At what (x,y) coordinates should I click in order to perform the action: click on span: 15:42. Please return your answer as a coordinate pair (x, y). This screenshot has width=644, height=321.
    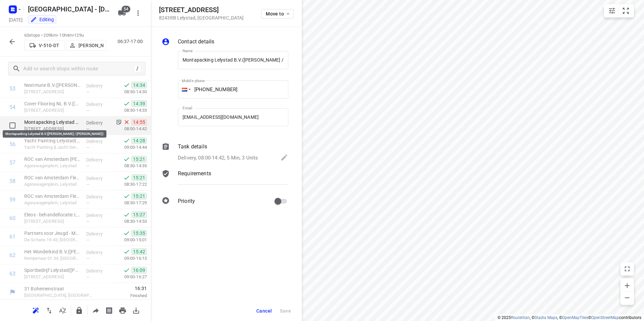
    Looking at the image, I should click on (139, 252).